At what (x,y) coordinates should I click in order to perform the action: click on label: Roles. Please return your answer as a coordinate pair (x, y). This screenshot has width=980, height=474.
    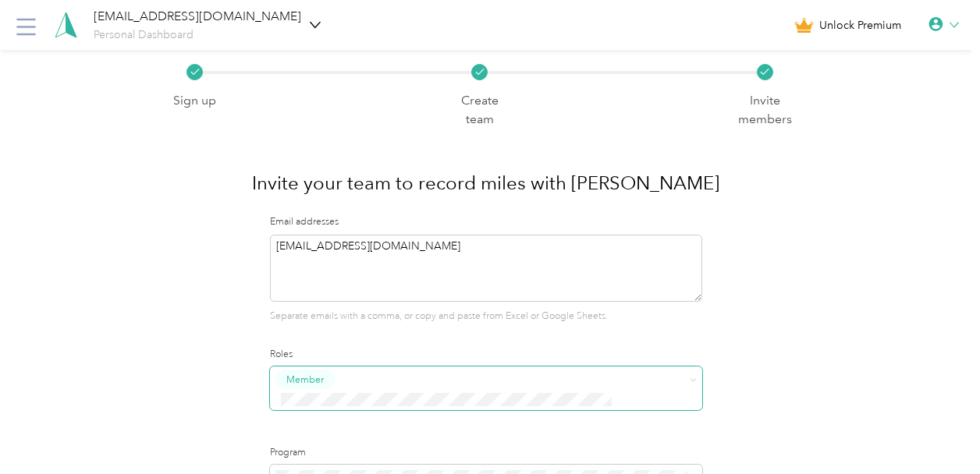
    Looking at the image, I should click on (486, 355).